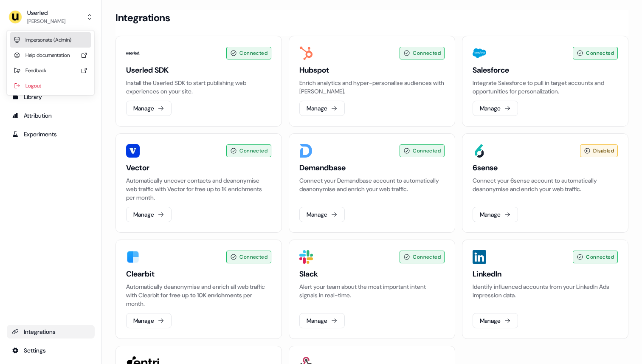 The width and height of the screenshot is (642, 364). Describe the element at coordinates (50, 40) in the screenshot. I see `div: Impersonate (Admin)` at that location.